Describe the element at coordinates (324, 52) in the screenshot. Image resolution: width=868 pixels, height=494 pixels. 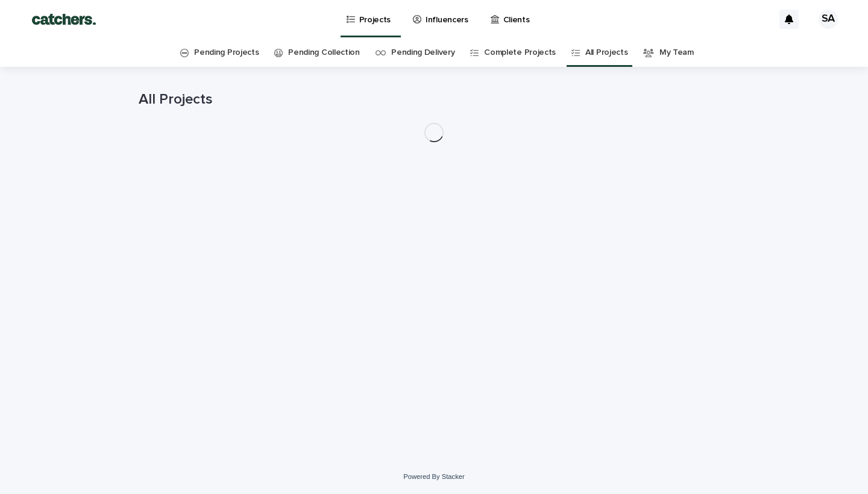
I see `a: Pending Collection` at that location.